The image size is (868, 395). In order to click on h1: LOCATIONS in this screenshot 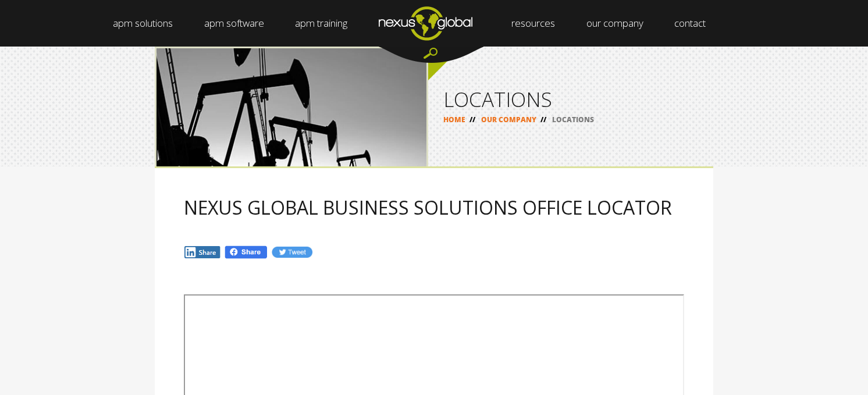, I will do `click(571, 99)`.